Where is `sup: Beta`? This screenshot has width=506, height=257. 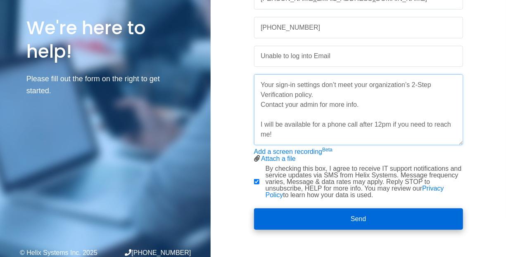 sup: Beta is located at coordinates (327, 150).